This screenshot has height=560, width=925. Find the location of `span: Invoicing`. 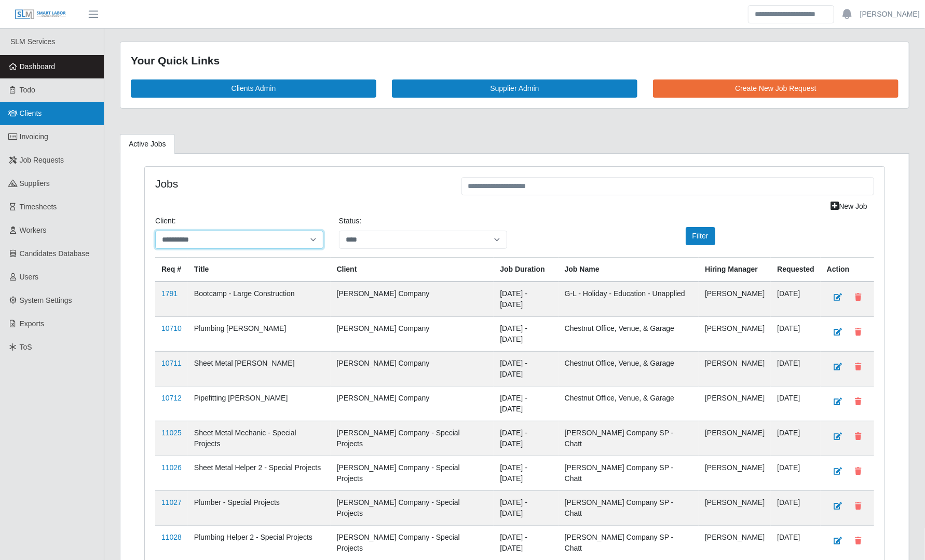

span: Invoicing is located at coordinates (34, 137).